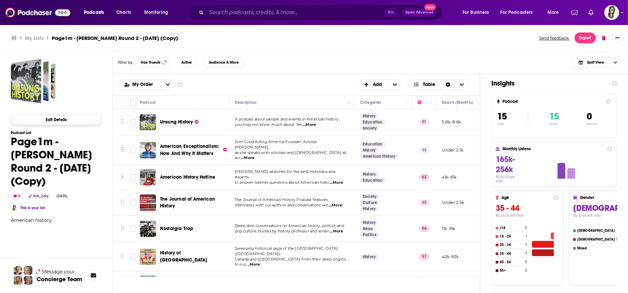 The height and width of the screenshot is (293, 628). Describe the element at coordinates (31, 220) in the screenshot. I see `span: American history` at that location.